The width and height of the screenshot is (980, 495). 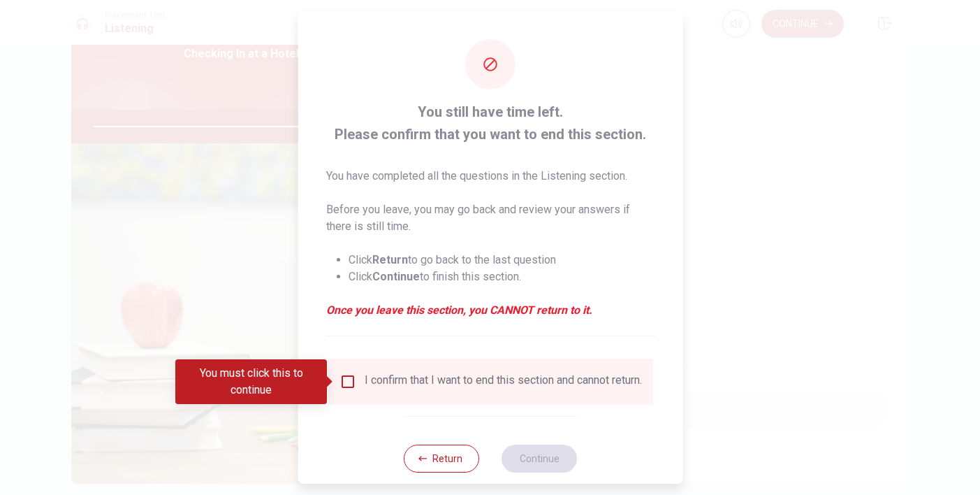 What do you see at coordinates (441, 459) in the screenshot?
I see `button: Return` at bounding box center [441, 459].